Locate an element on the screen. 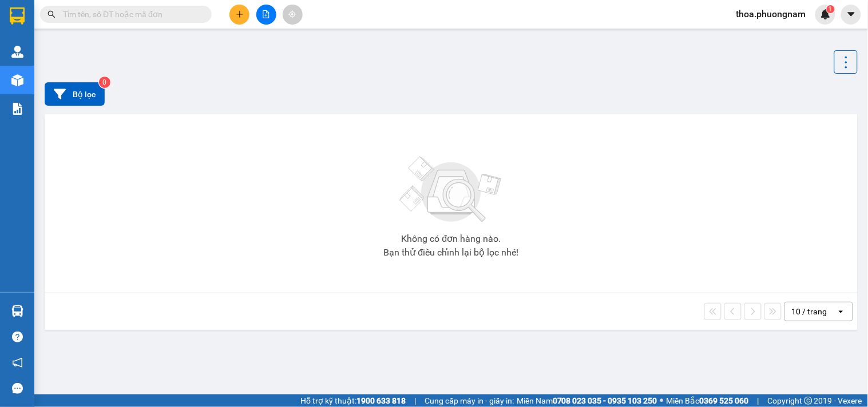 This screenshot has height=407, width=868. div: Bạn thử điều chỉnh lại bộ lọc nhé! is located at coordinates (451, 252).